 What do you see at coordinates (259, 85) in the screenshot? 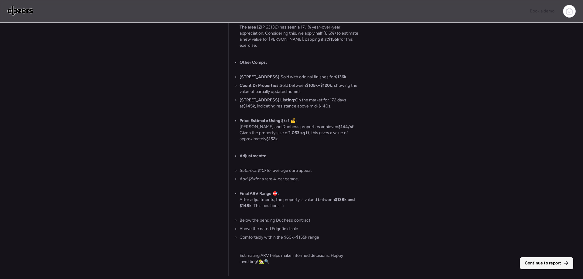
I see `strong: Count Dr Properties:` at bounding box center [259, 85].